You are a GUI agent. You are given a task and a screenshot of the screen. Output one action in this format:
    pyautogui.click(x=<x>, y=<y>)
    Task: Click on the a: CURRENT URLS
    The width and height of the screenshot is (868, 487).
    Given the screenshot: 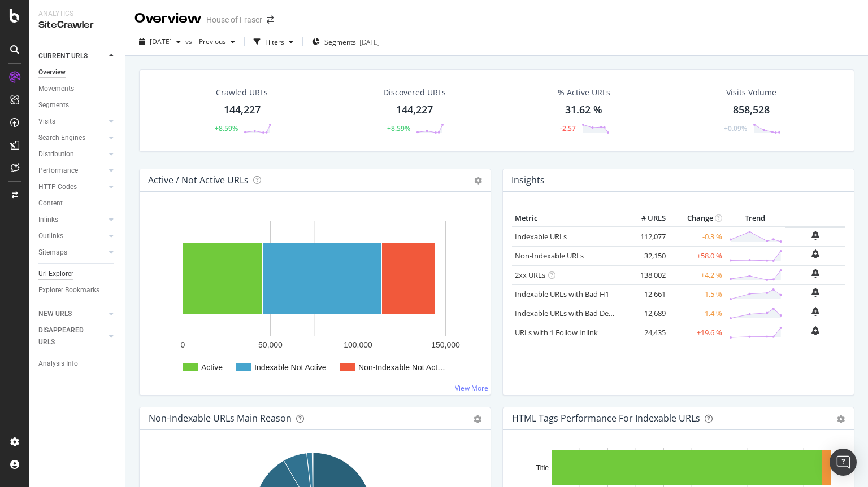 What is the action you would take?
    pyautogui.click(x=72, y=56)
    